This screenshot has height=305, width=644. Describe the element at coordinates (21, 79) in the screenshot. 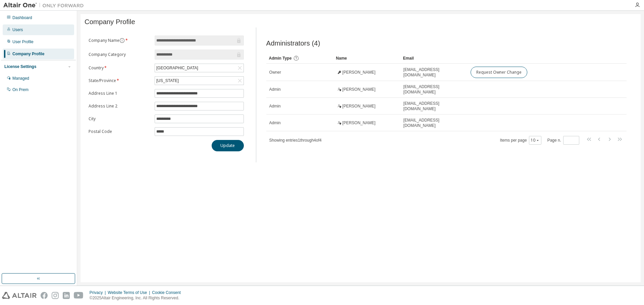

I see `div: Managed` at that location.